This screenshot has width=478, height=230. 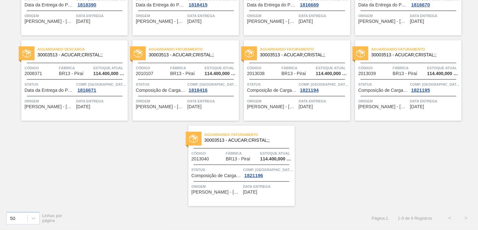 What do you see at coordinates (254, 176) in the screenshot?
I see `div: 1821196` at bounding box center [254, 176].